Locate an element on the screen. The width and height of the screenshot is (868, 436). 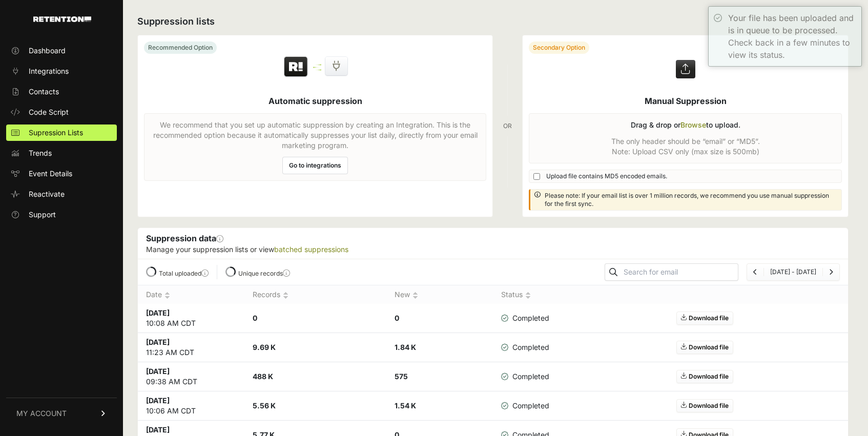
input: Upload file contains MD5 encoded emails. is located at coordinates (537, 176).